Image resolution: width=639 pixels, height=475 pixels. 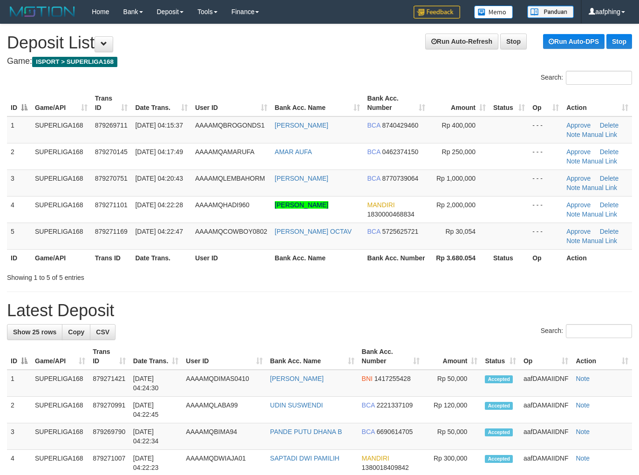 I want to click on a: PANDE PUTU DHANA B, so click(x=306, y=432).